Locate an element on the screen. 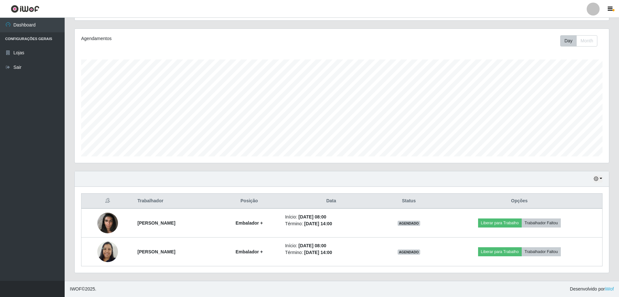 The height and width of the screenshot is (297, 619). span: © 2025 . is located at coordinates (83, 289).